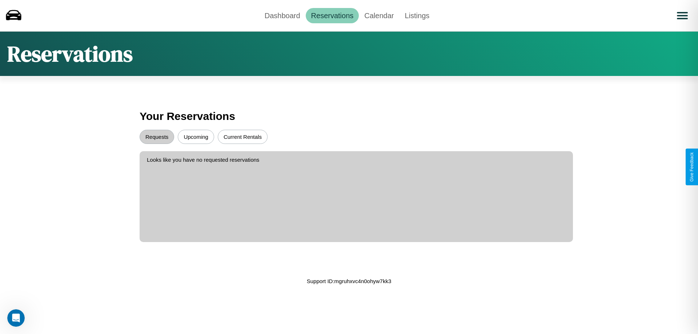 The image size is (698, 334). Describe the element at coordinates (356, 160) in the screenshot. I see `p: Looks like you have no requested reservations` at that location.